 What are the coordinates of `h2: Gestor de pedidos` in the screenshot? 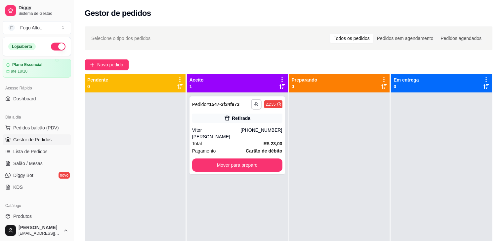 It's located at (118, 13).